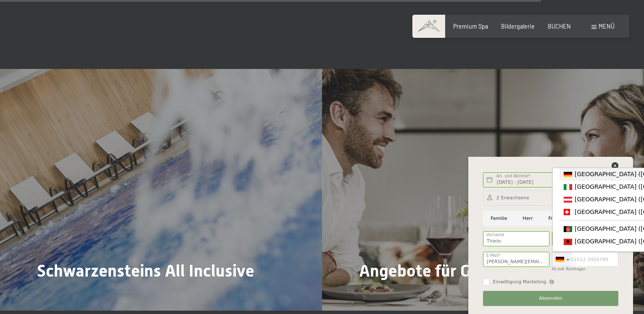 This screenshot has width=644, height=314. Describe the element at coordinates (470, 26) in the screenshot. I see `a: Premium Spa` at that location.